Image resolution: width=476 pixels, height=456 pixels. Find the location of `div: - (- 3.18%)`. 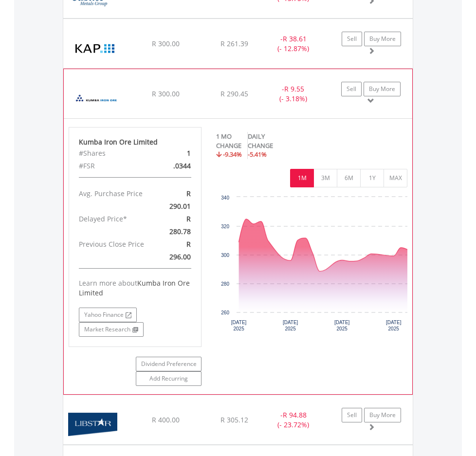

div: - (- 3.18%) is located at coordinates (293, 94).